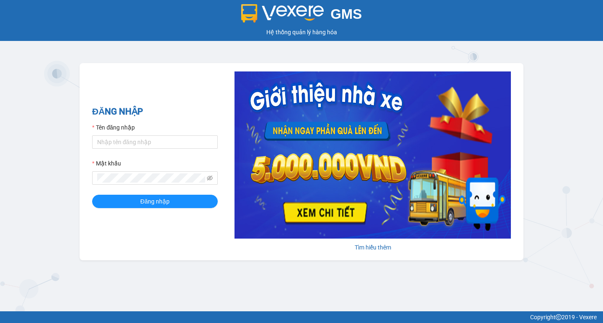  I want to click on span: copyright, so click(558, 318).